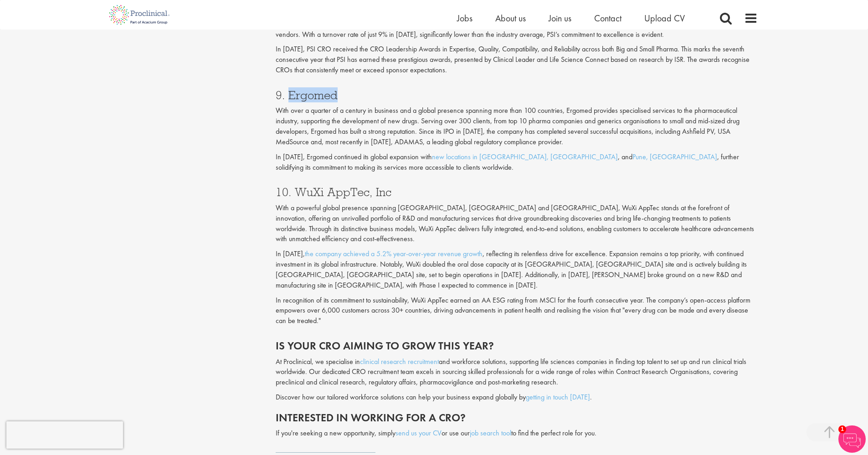  I want to click on a: Upload CV, so click(664, 18).